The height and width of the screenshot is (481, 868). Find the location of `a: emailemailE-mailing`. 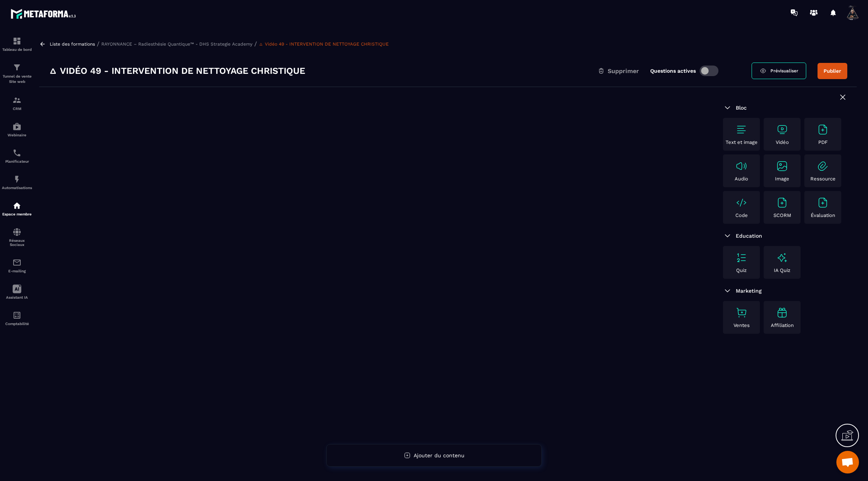

a: emailemailE-mailing is located at coordinates (17, 265).